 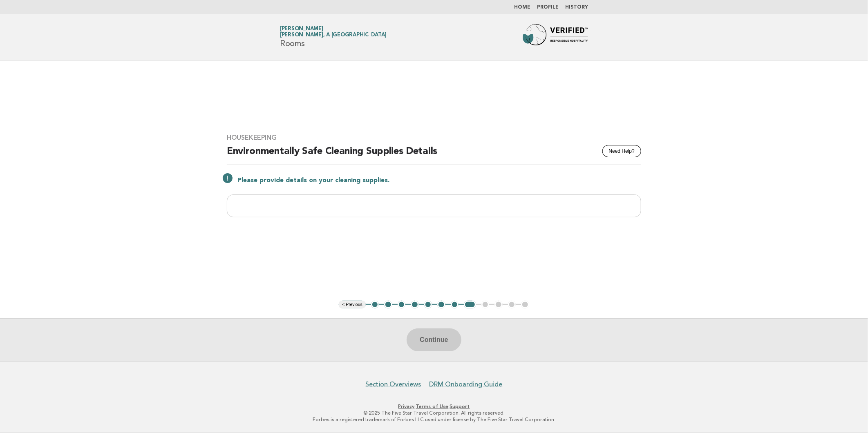 I want to click on a: Terms of Use, so click(x=432, y=406).